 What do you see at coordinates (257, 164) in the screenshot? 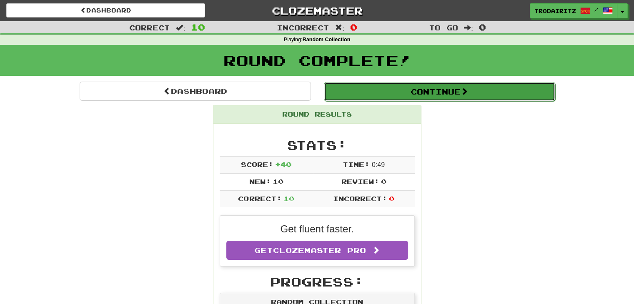
I see `span: Score:` at bounding box center [257, 164].